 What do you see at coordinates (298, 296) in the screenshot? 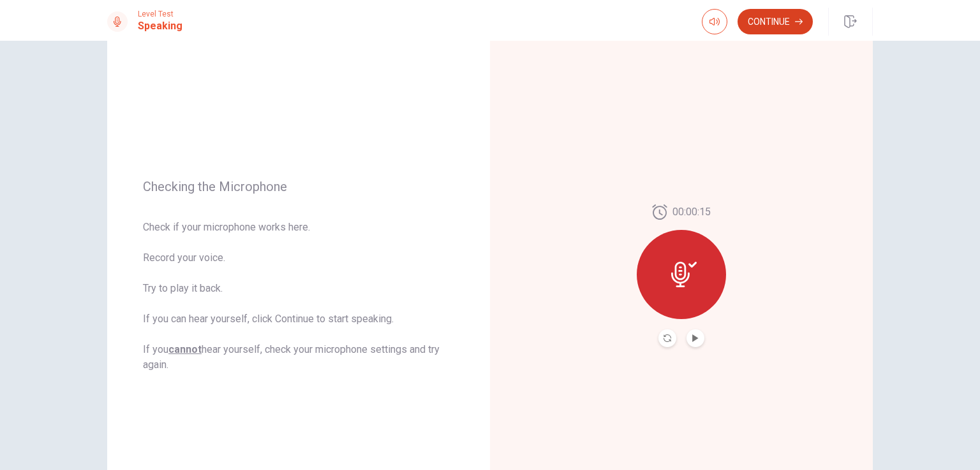
I see `span: Check if your microphone works here. Record your voice. Try to play it back. If you can hear your...` at bounding box center [298, 296].